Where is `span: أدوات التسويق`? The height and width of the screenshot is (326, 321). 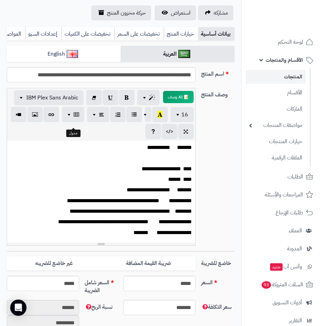 span: أدوات التسويق is located at coordinates (287, 303).